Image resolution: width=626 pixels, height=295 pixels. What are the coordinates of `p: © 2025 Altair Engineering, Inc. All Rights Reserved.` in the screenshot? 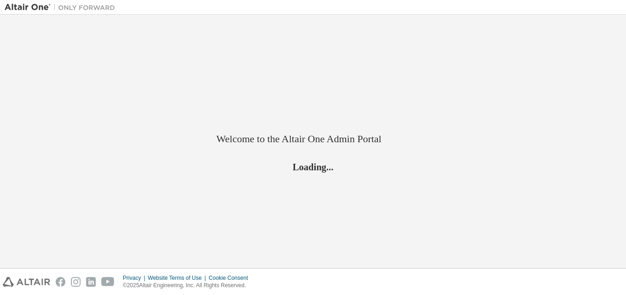 It's located at (188, 285).